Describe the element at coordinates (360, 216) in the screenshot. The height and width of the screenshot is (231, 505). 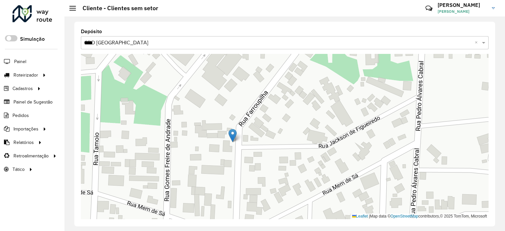
I see `a: Leaflet` at that location.